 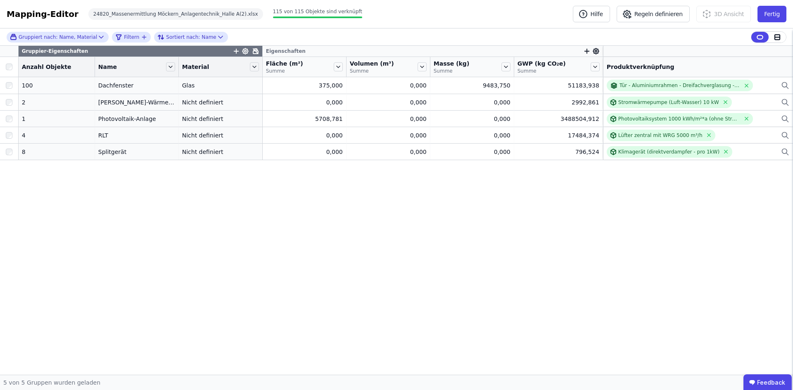 What do you see at coordinates (43, 14) in the screenshot?
I see `div: Mapping-Editor` at bounding box center [43, 14].